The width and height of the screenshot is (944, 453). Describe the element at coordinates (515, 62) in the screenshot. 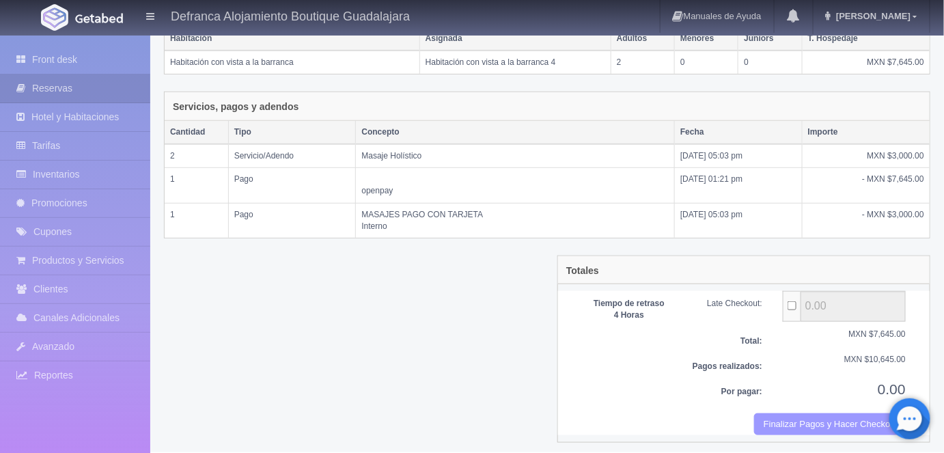

I see `td: Habitación con vista a la barranca 4` at that location.